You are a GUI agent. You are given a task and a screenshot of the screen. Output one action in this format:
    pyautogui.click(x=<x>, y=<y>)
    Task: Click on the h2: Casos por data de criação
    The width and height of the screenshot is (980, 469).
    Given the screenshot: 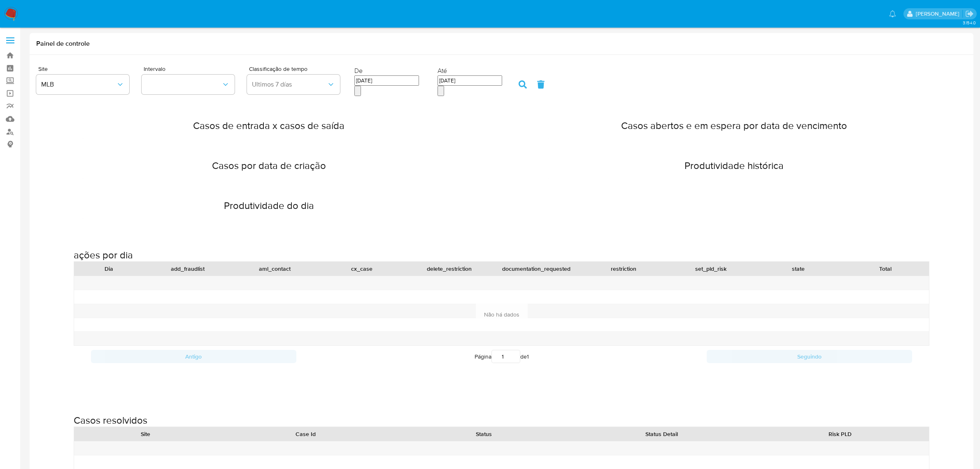 What is the action you would take?
    pyautogui.click(x=269, y=166)
    